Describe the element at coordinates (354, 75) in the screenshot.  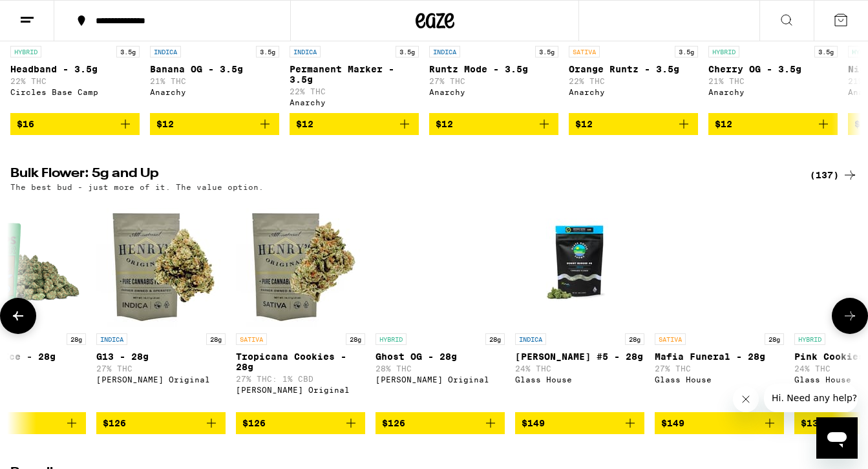
I see `p: Permanent Marker - 3.5g` at that location.